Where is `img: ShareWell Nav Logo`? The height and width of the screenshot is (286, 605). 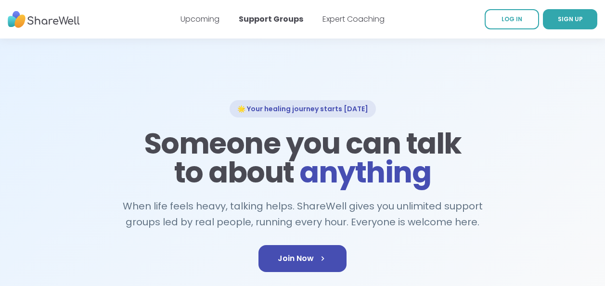
img: ShareWell Nav Logo is located at coordinates (44, 19).